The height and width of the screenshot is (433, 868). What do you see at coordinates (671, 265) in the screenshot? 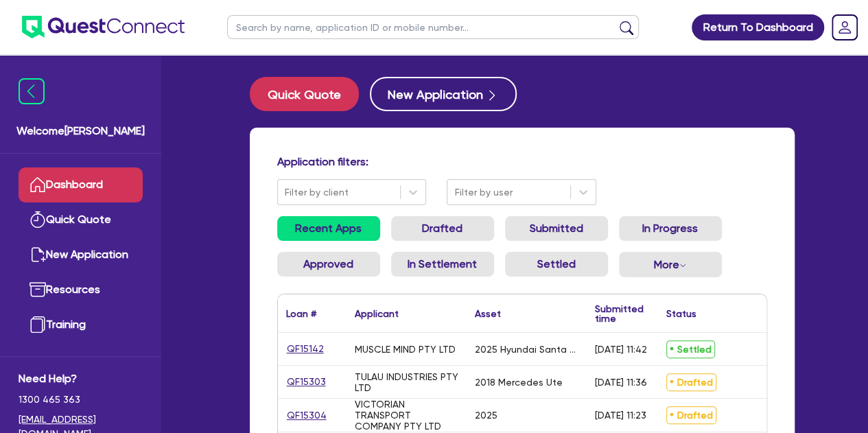
I see `button: Dropdown toggle` at bounding box center [671, 265].